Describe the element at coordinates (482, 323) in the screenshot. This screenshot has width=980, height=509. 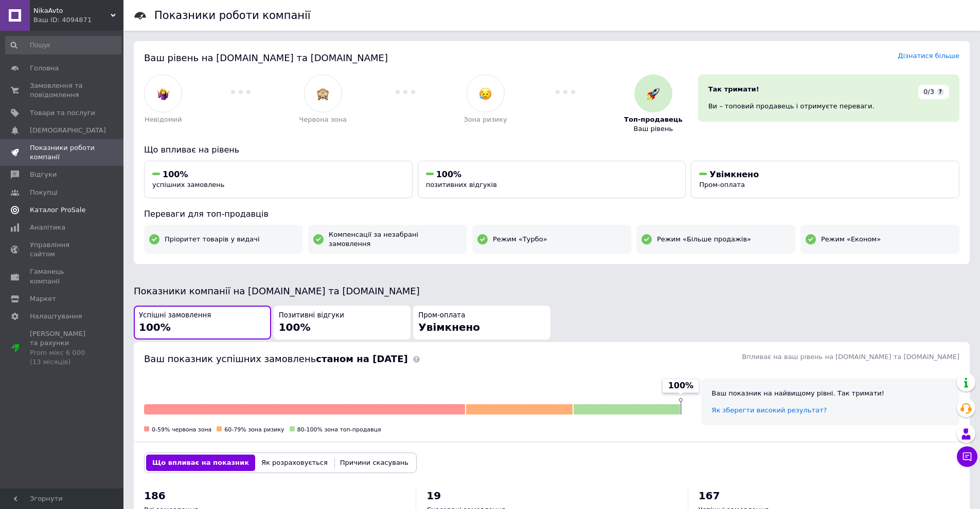
I see `button: Пром-оплатаУвімкнено` at that location.